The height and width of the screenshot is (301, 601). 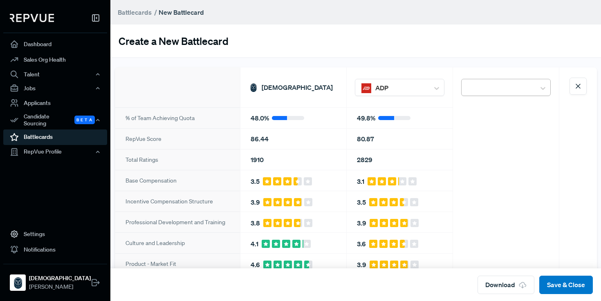 I want to click on span: 3.6, so click(x=361, y=244).